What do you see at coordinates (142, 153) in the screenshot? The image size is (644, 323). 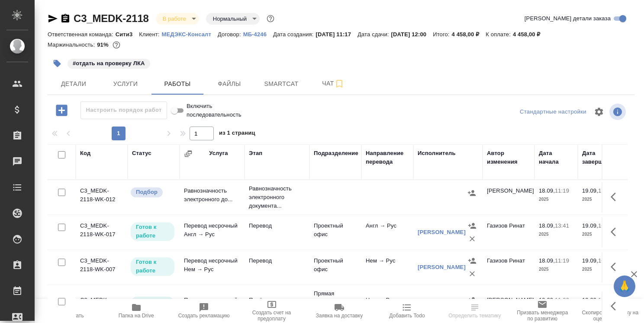 I see `div: Статус` at bounding box center [142, 153].